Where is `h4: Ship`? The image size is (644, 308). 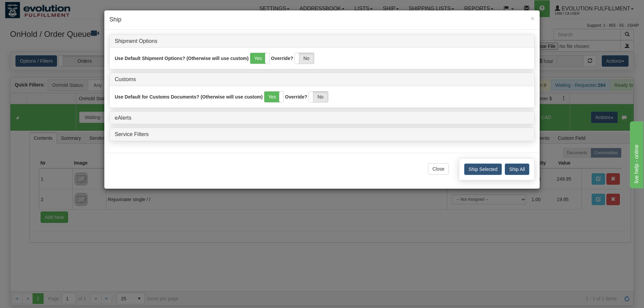
h4: Ship is located at coordinates (322, 20).